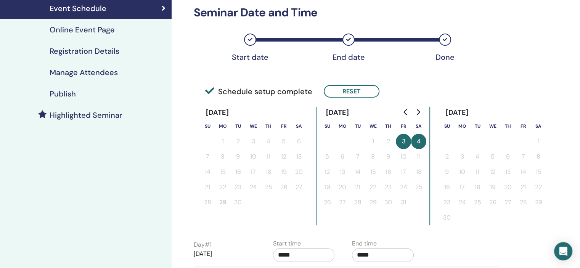  I want to click on h4: Event Schedule, so click(78, 8).